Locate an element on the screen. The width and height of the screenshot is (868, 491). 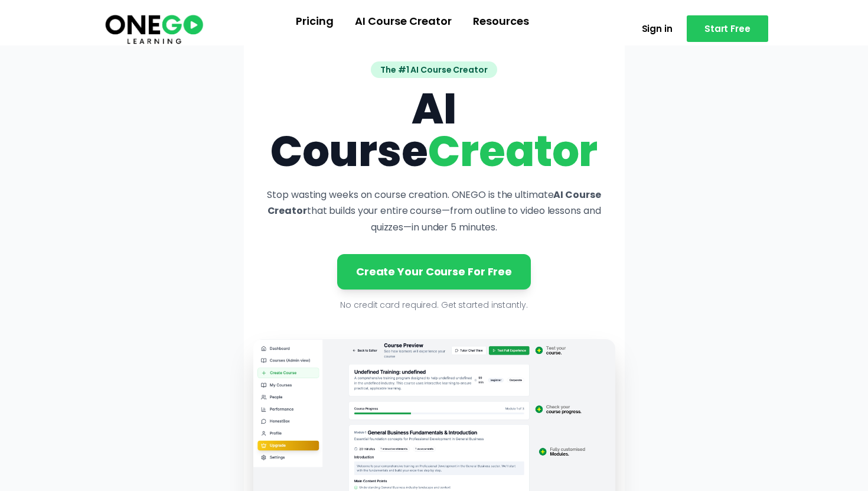
strong: AI Course Creator is located at coordinates (434, 203).